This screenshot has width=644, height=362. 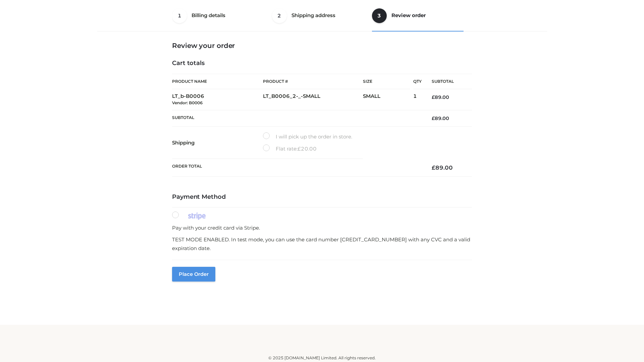 What do you see at coordinates (297, 167) in the screenshot?
I see `th: Order Total` at bounding box center [297, 167].